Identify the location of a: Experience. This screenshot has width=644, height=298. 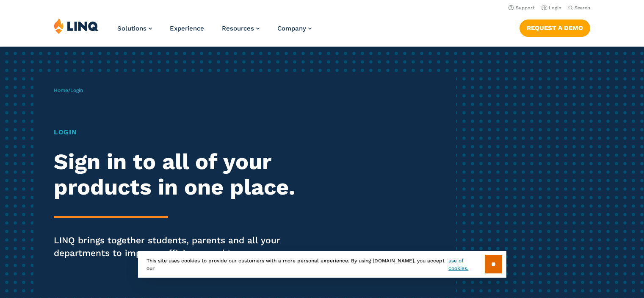
(187, 28).